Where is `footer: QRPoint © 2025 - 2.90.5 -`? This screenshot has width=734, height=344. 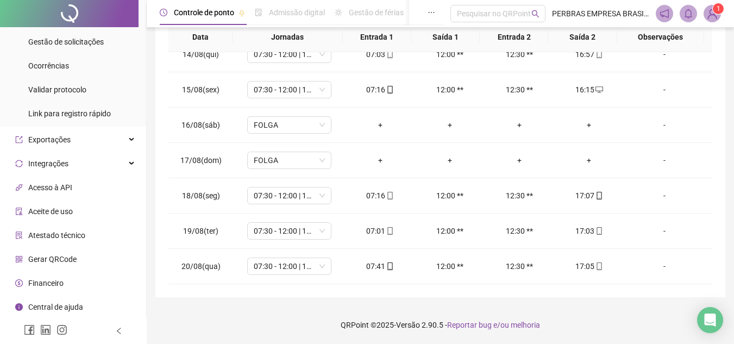
footer: QRPoint © 2025 - 2.90.5 - is located at coordinates (440, 325).